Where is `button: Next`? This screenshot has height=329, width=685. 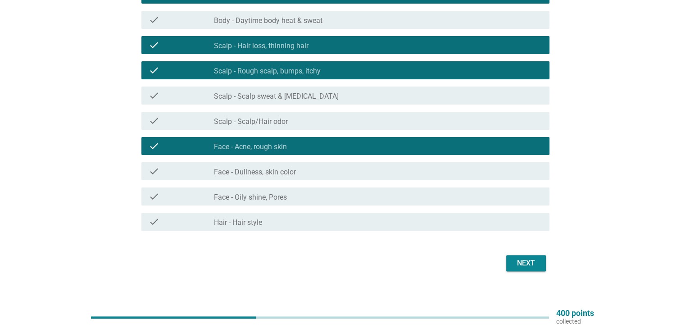 button: Next is located at coordinates (526, 263).